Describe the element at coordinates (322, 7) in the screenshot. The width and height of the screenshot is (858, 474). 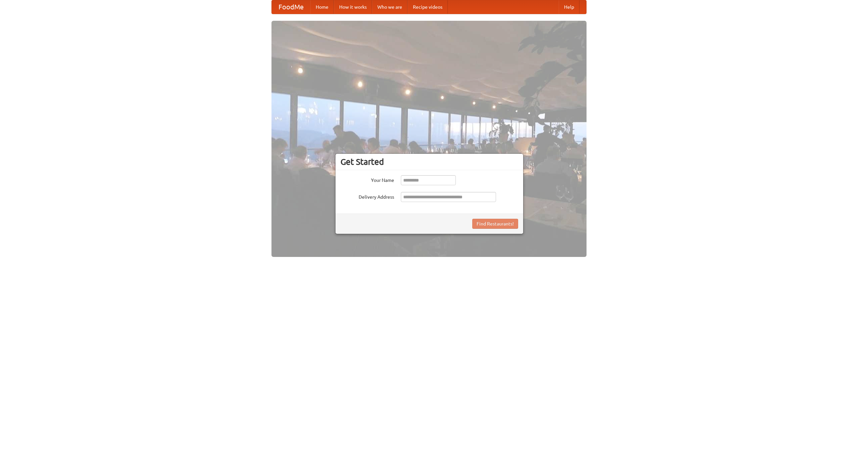
I see `a: Home` at that location.